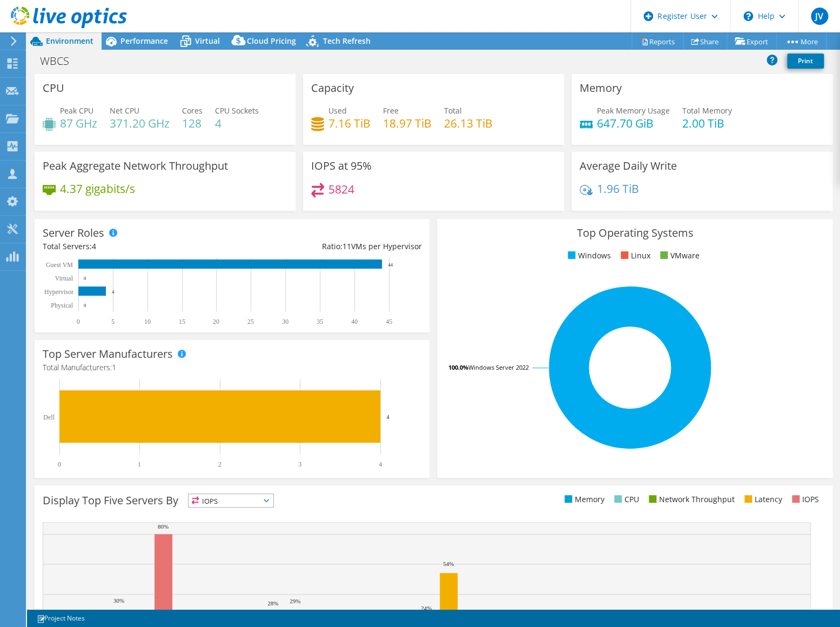 This screenshot has height=627, width=840. I want to click on li: Network Throughput, so click(691, 499).